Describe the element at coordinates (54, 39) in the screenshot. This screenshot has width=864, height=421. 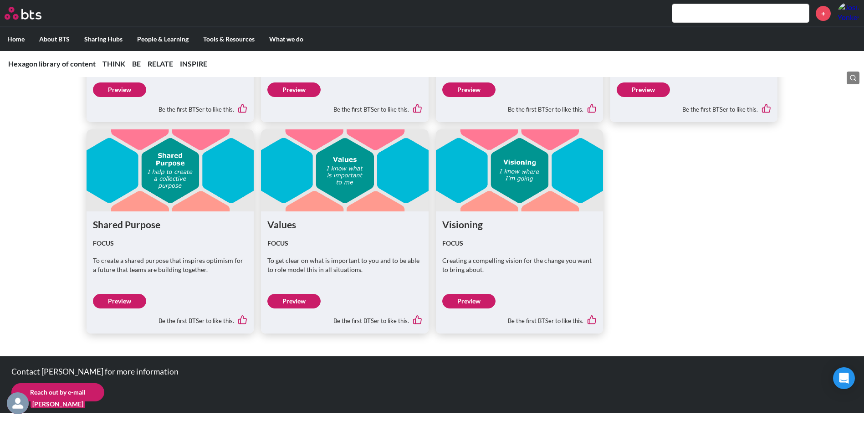
I see `label: About BTS` at that location.